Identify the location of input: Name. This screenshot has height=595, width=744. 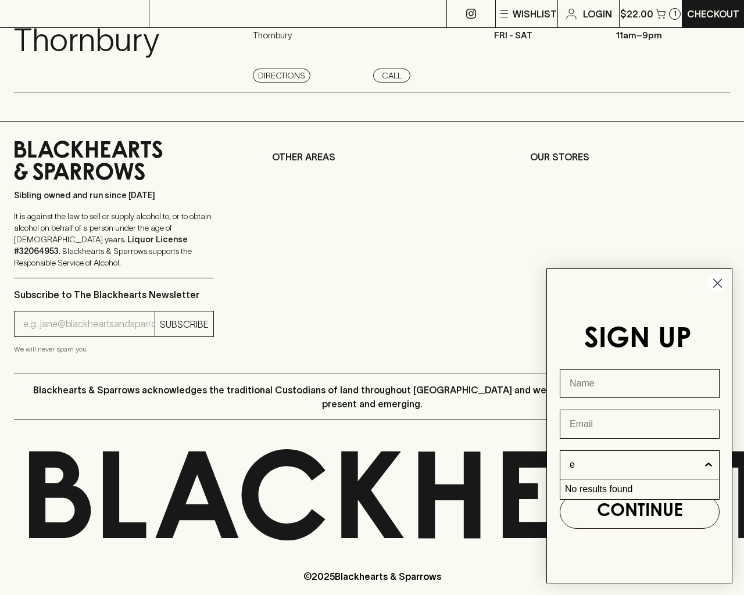
(639, 384).